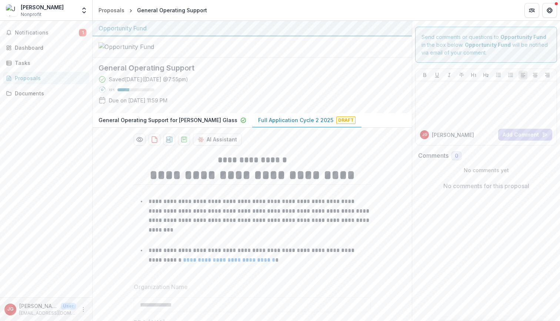  Describe the element at coordinates (47, 33) in the screenshot. I see `span: Notifications` at that location.